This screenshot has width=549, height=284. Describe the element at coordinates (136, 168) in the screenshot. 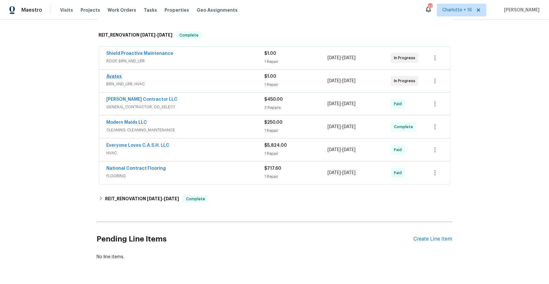

I see `a: National Contract Flooring` at that location.